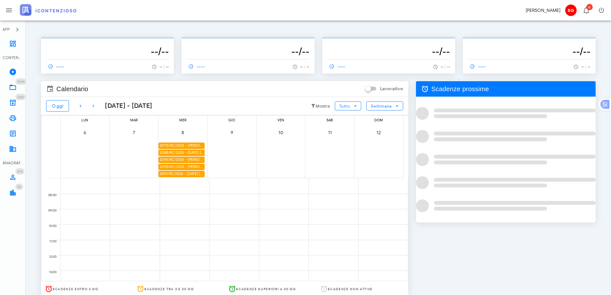 The height and width of the screenshot is (295, 611). Describe the element at coordinates (21, 97) in the screenshot. I see `span: 1168` at that location.